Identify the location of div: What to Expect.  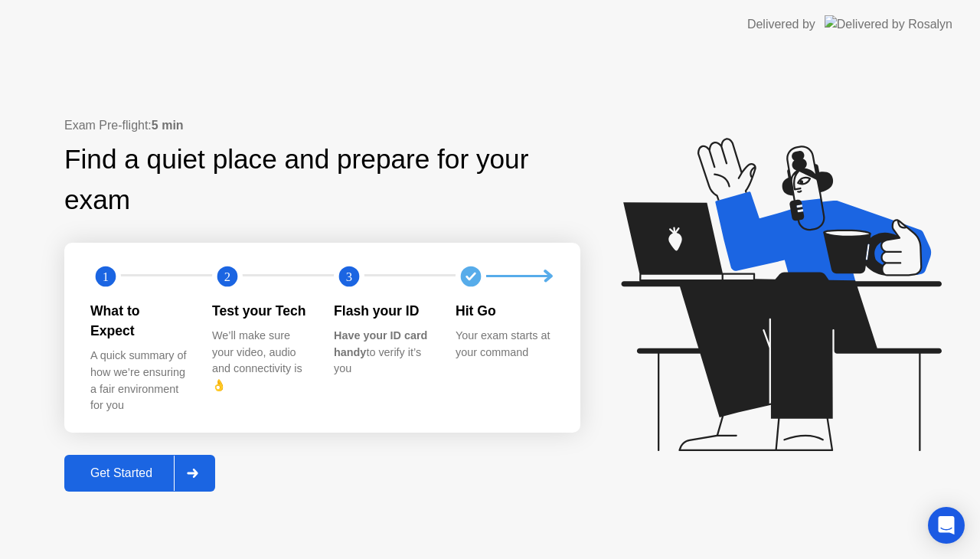
(139, 321).